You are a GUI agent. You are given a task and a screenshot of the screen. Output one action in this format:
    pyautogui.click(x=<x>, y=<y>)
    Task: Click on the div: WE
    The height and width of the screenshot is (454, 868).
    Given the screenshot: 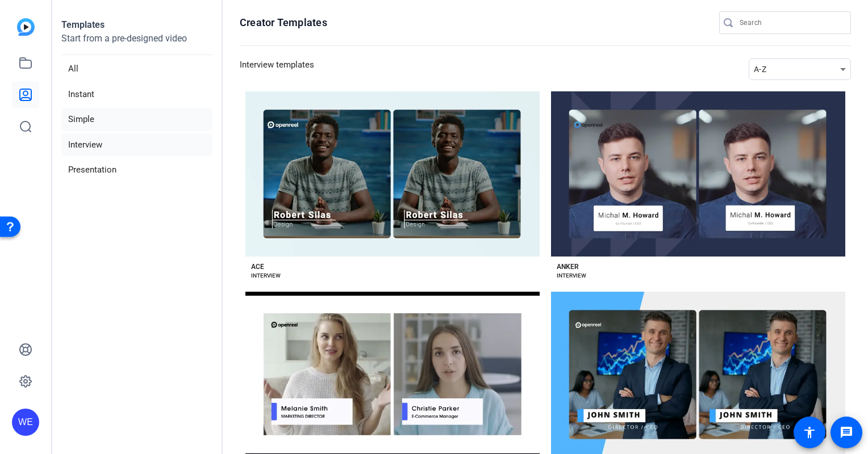 What is the action you would take?
    pyautogui.click(x=26, y=423)
    